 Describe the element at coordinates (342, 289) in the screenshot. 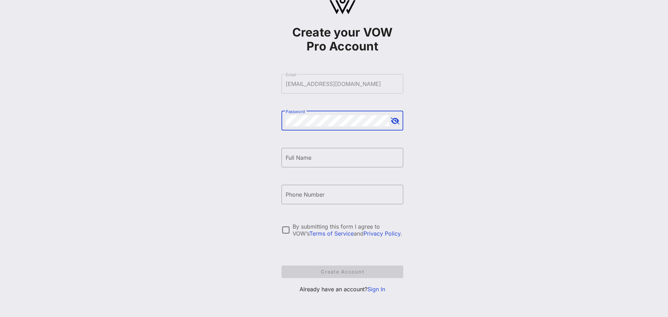

I see `p: Already have an account?` at that location.